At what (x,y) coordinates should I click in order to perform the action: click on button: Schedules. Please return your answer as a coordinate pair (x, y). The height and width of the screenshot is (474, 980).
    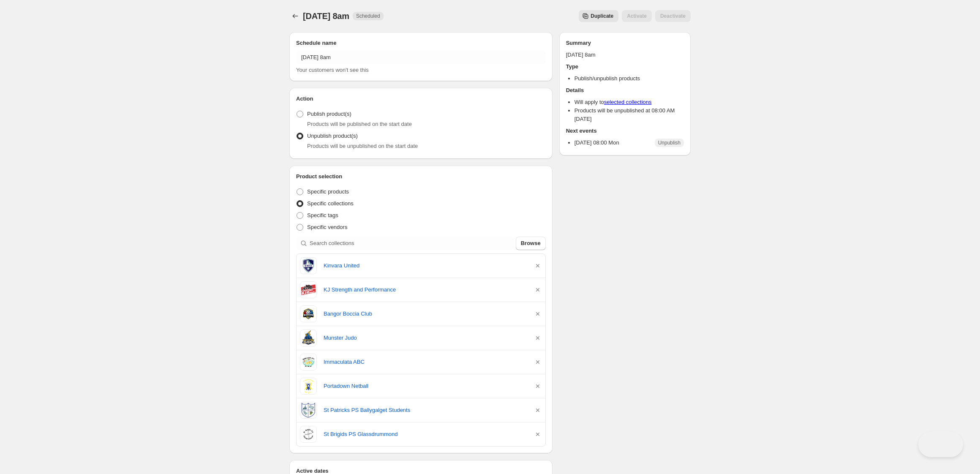
    Looking at the image, I should click on (295, 16).